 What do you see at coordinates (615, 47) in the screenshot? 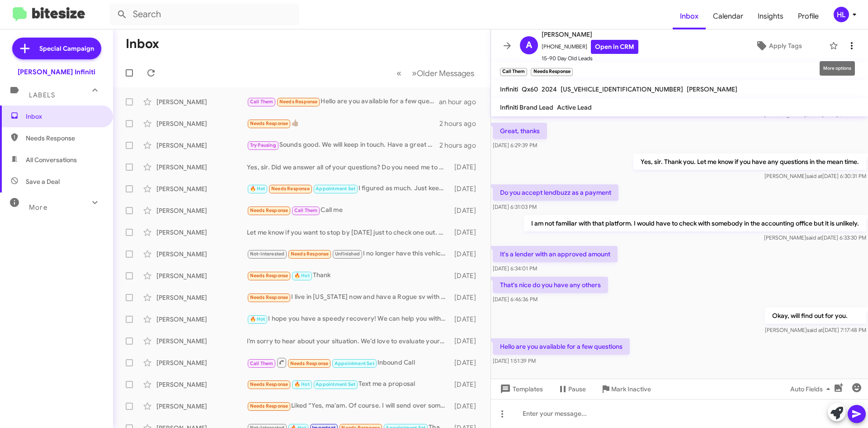
I see `a: Open in CRM` at bounding box center [615, 47].